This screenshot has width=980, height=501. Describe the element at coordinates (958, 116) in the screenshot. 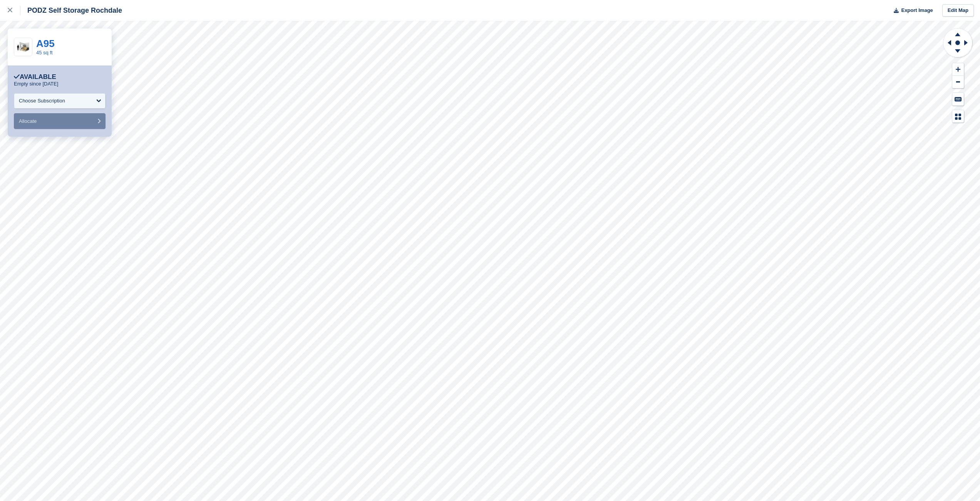

I see `button: Map Legend` at that location.